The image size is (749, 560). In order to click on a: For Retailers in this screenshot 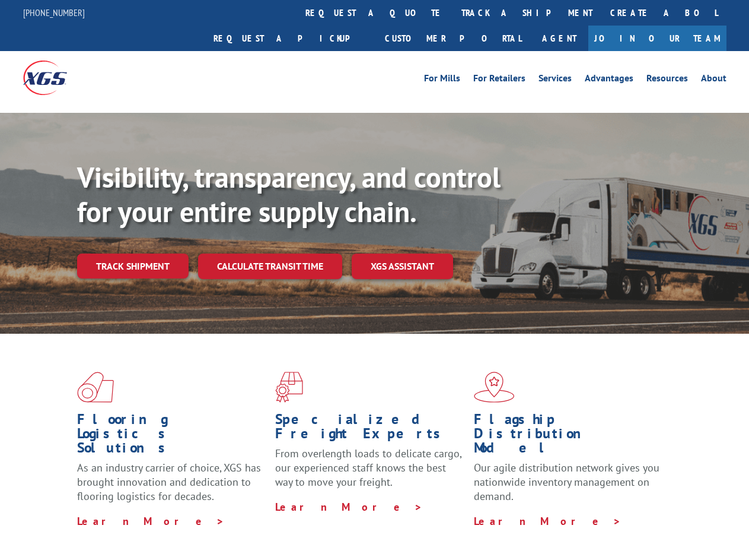, I will do `click(500, 80)`.